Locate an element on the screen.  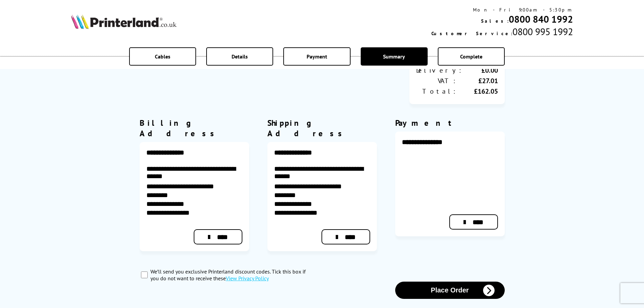
div: Shipping Address is located at coordinates (322, 128).